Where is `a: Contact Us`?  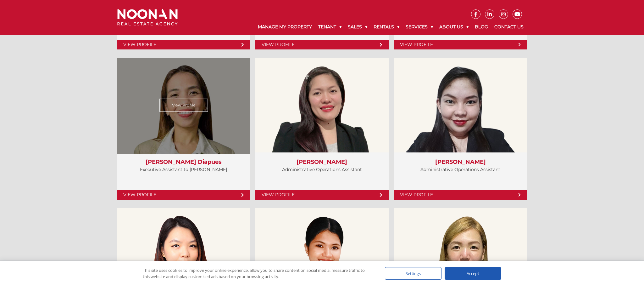
a: Contact Us is located at coordinates (509, 27).